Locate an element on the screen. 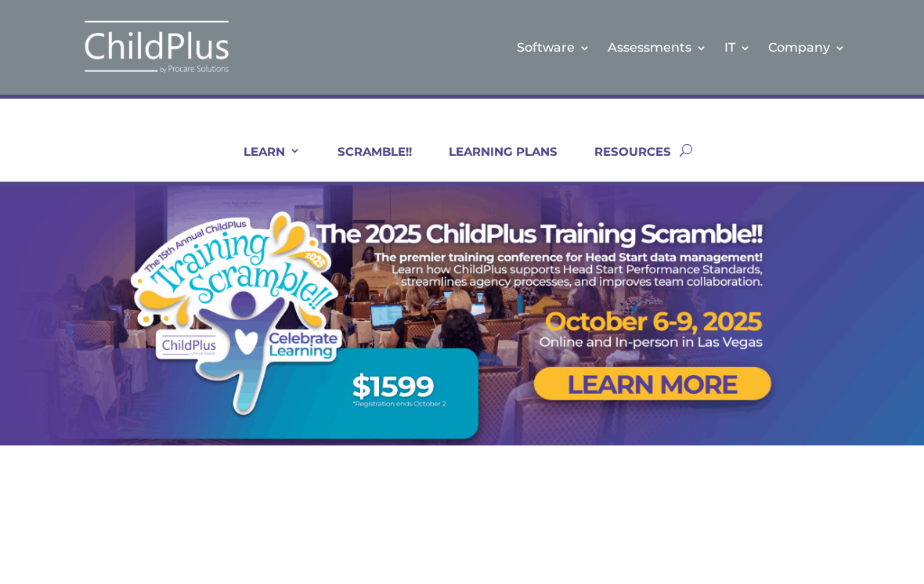 This screenshot has height=584, width=924. a: Company is located at coordinates (806, 47).